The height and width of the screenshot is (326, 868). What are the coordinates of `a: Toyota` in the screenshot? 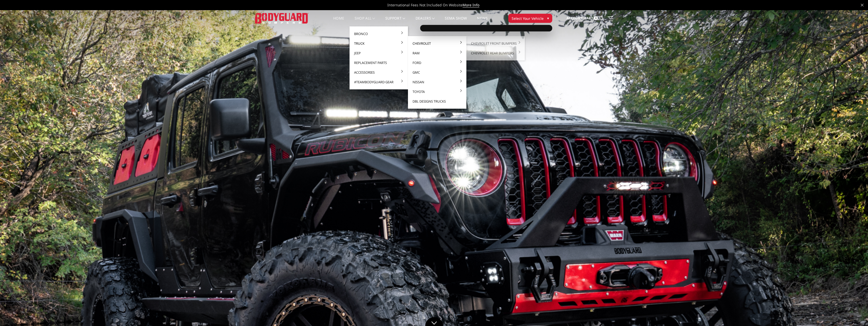 It's located at (437, 91).